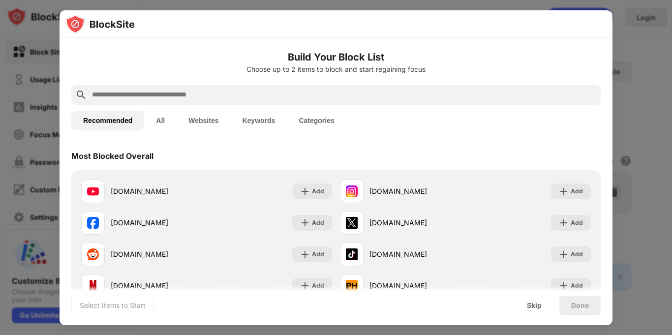 This screenshot has width=672, height=335. I want to click on button: All, so click(160, 121).